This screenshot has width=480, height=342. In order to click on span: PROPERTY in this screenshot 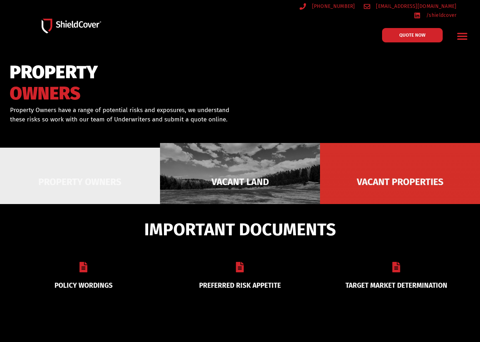, I will do `click(54, 72)`.